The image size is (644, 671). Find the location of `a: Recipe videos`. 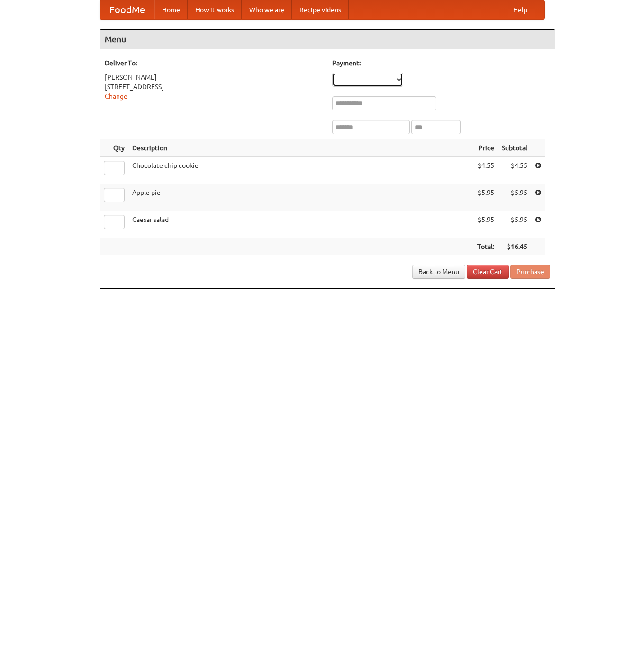

a: Recipe videos is located at coordinates (321, 10).